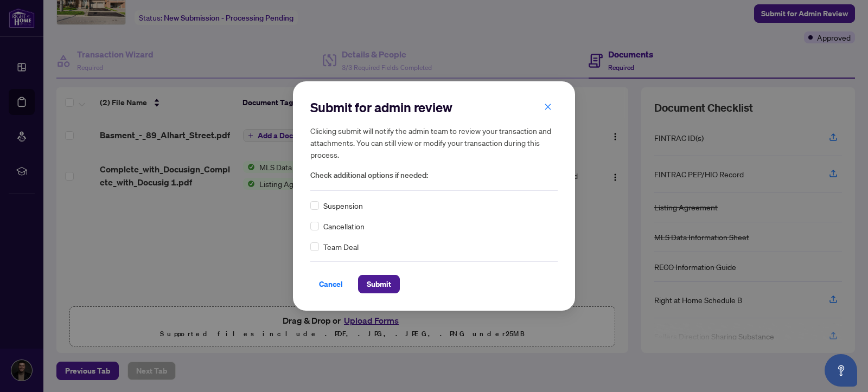  Describe the element at coordinates (331, 284) in the screenshot. I see `button: Cancel` at that location.